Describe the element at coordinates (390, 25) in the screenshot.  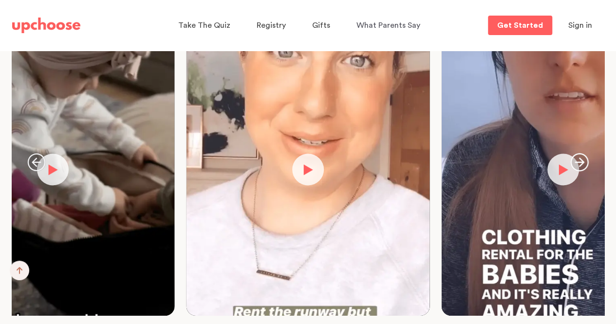
I see `a: What Parents Say` at that location.